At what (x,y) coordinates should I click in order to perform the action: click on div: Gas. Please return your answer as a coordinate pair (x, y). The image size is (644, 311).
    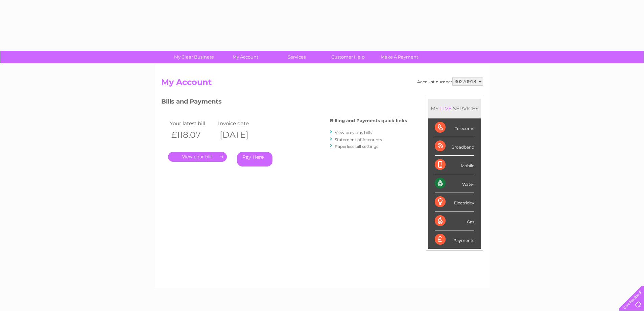
    Looking at the image, I should click on (454, 221).